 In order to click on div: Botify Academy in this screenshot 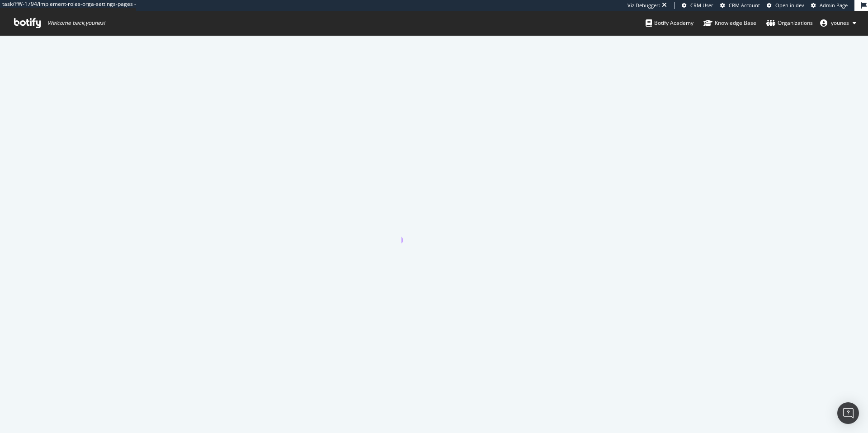, I will do `click(669, 23)`.